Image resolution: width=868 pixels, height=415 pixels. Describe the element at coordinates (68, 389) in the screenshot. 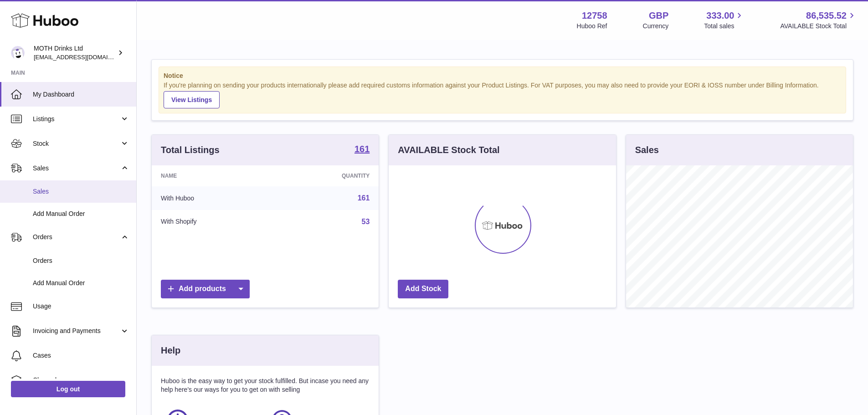

I see `a: Log out` at that location.